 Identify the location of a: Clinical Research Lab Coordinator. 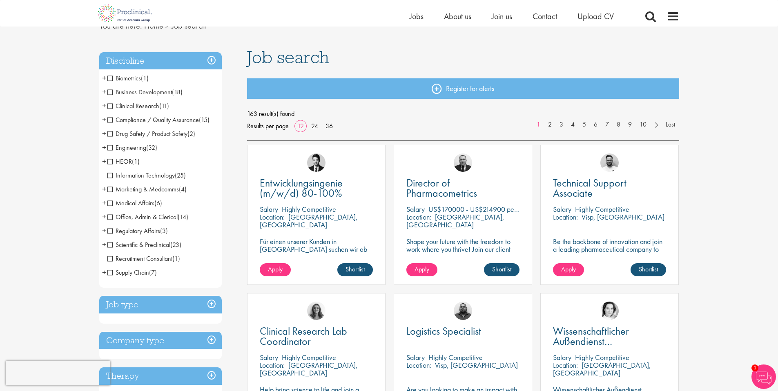
(316, 337).